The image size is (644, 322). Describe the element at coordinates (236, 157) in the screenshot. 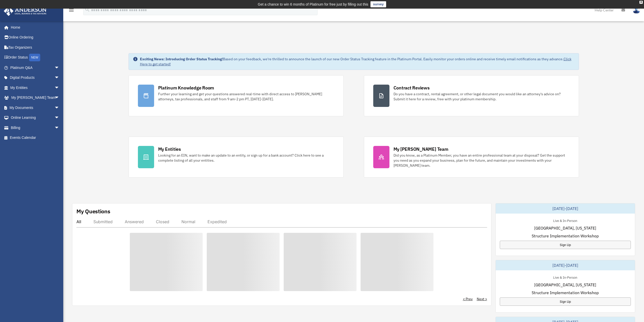

I see `a: My Entities Looking for an EIN, want to make an update to an entity, or sign up for a bank accoun...` at that location.